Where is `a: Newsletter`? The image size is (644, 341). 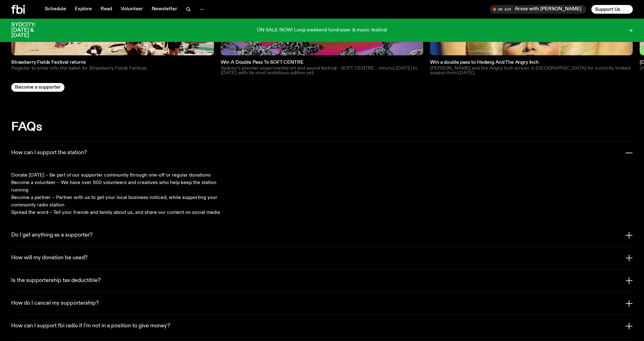
a: Newsletter is located at coordinates (164, 9).